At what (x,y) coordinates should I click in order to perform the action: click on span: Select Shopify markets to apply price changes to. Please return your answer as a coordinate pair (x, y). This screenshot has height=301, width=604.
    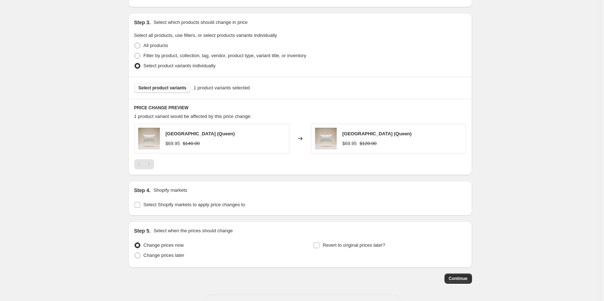
    Looking at the image, I should click on (194, 204).